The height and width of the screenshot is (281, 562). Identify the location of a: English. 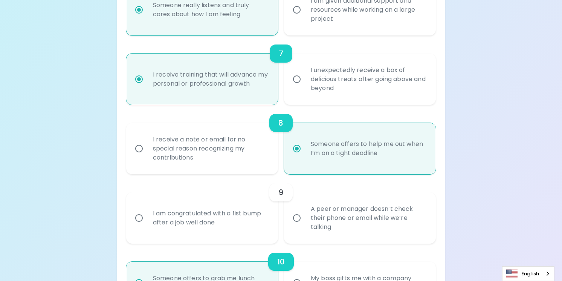
(529, 273).